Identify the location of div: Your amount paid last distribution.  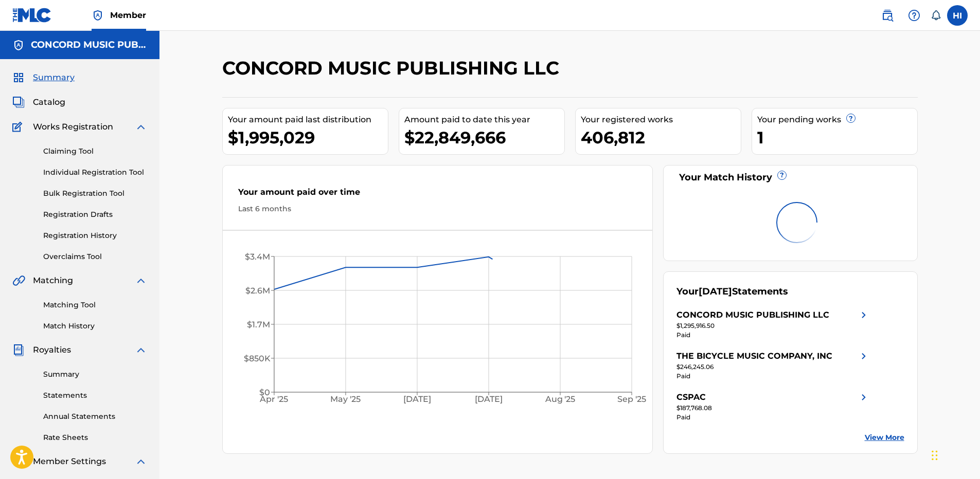
(308, 120).